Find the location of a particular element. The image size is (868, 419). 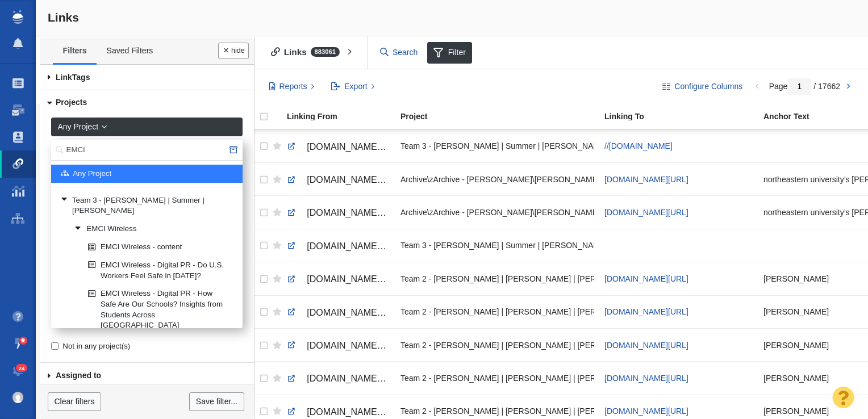

a: Projects is located at coordinates (146, 103).